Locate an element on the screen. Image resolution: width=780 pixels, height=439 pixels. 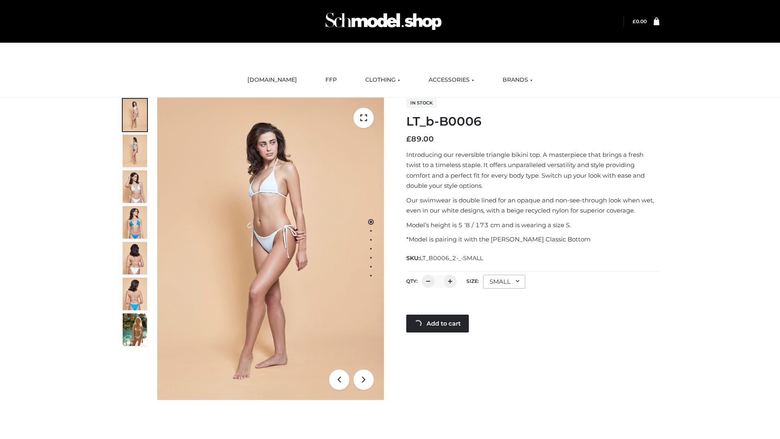
a: FFP is located at coordinates (331, 80).